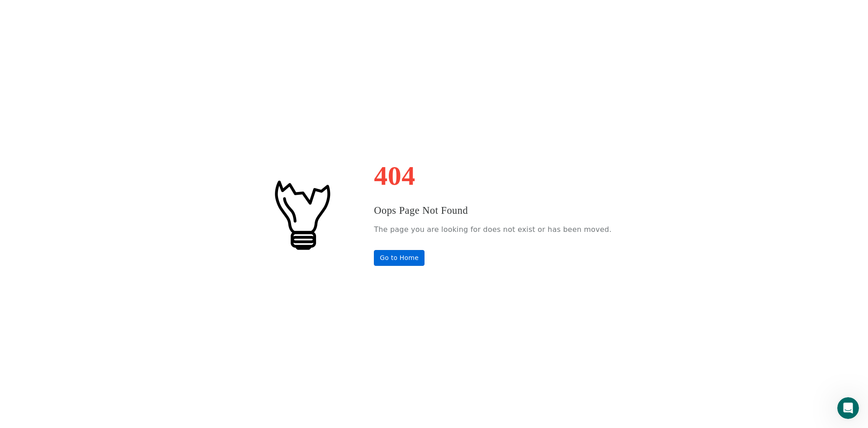 Image resolution: width=868 pixels, height=428 pixels. I want to click on a: Go to Home, so click(399, 258).